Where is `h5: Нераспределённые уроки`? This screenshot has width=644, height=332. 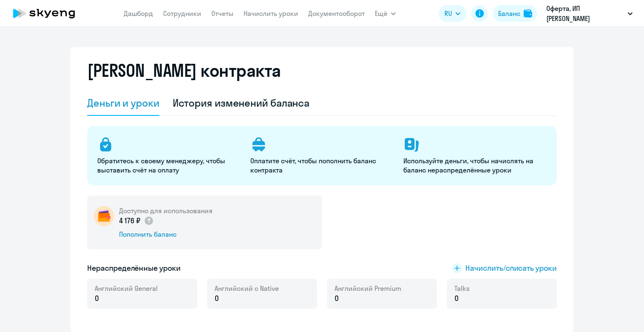 h5: Нераспределённые уроки is located at coordinates (134, 268).